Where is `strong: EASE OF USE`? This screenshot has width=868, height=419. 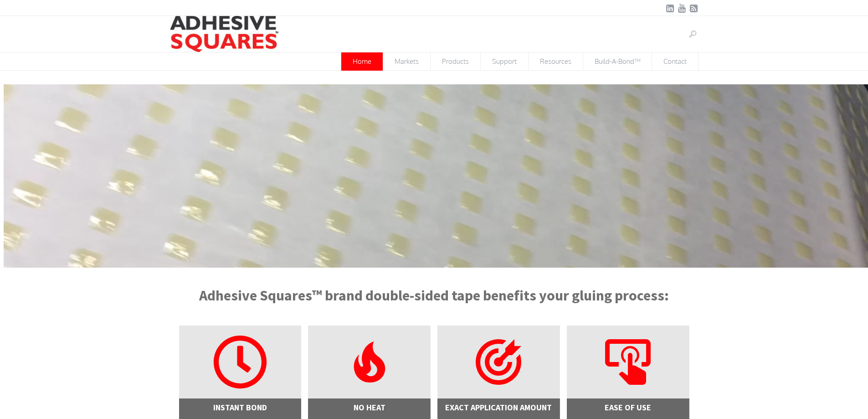 strong: EASE OF USE is located at coordinates (628, 407).